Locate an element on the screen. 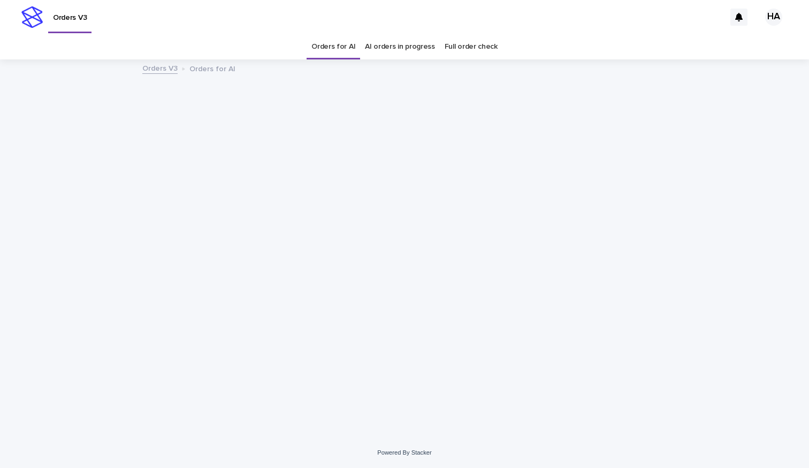 The image size is (809, 468). a: AI orders in progress is located at coordinates (400, 47).